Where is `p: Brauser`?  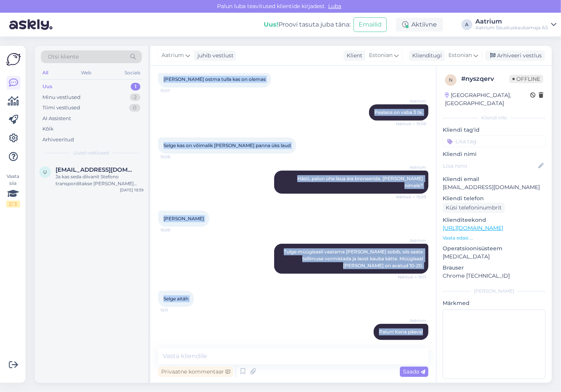 p: Brauser is located at coordinates (494, 268).